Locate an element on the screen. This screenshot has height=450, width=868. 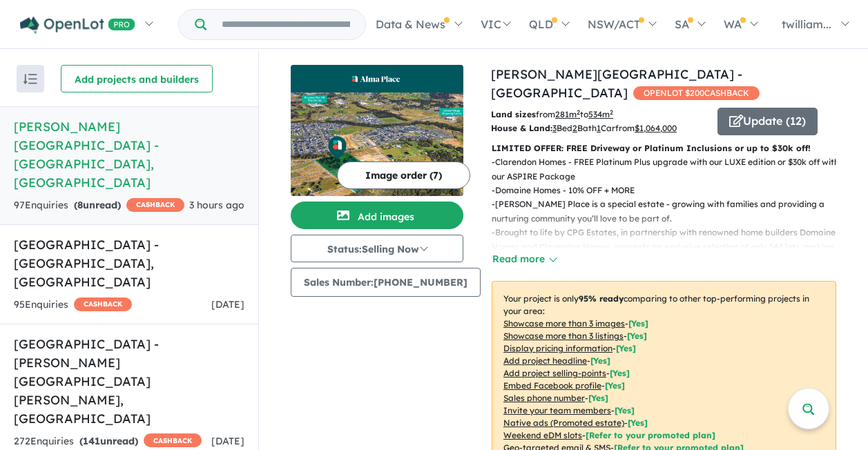
img: Alma Place Estate - Oakville is located at coordinates (377, 145).